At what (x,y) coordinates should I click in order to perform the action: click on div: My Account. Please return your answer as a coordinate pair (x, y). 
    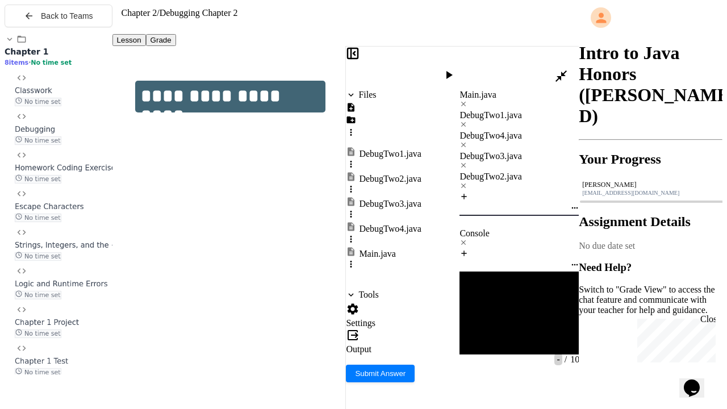
    Looking at the image, I should click on (650, 18).